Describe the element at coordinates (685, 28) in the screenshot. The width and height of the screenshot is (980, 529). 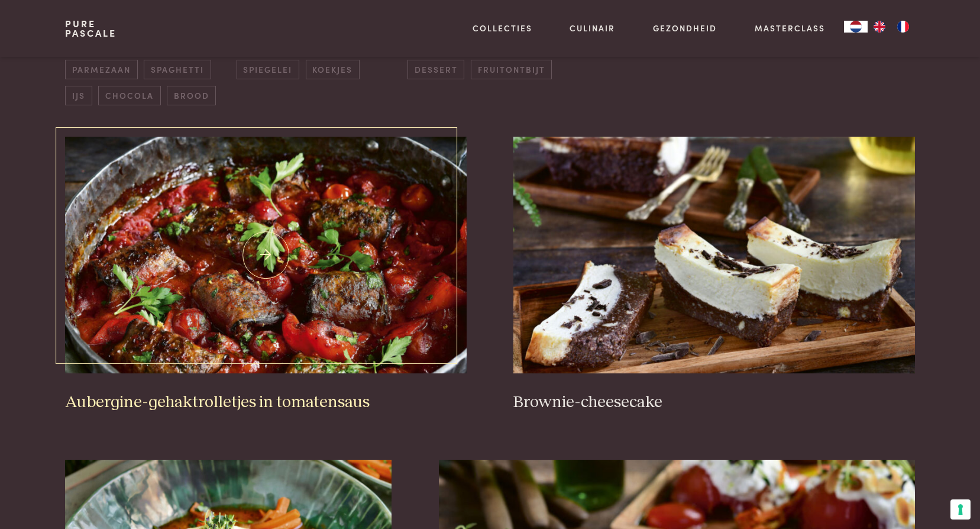
I see `a: Gezondheid` at that location.